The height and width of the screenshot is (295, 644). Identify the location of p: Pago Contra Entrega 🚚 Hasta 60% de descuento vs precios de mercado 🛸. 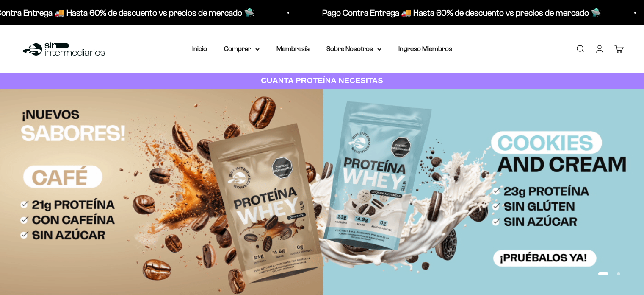
(461, 13).